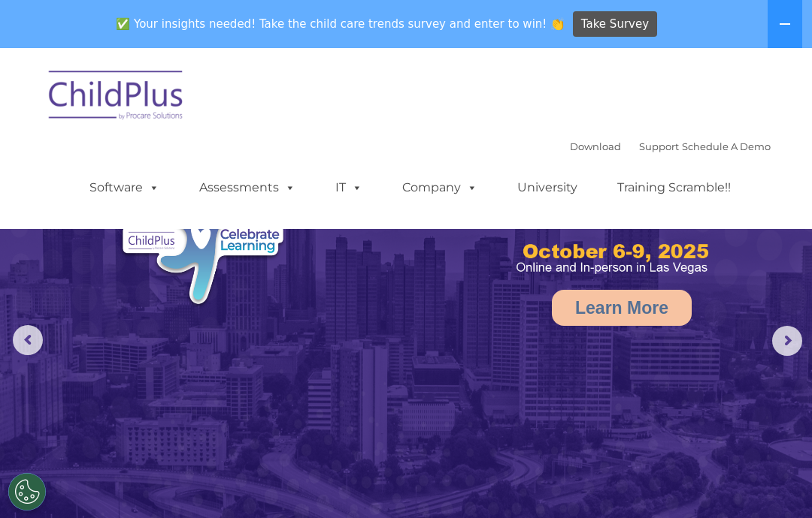  I want to click on span: ✅ Your insights needed! Take the child care trends survey and enter to win! 👏, so click(341, 24).